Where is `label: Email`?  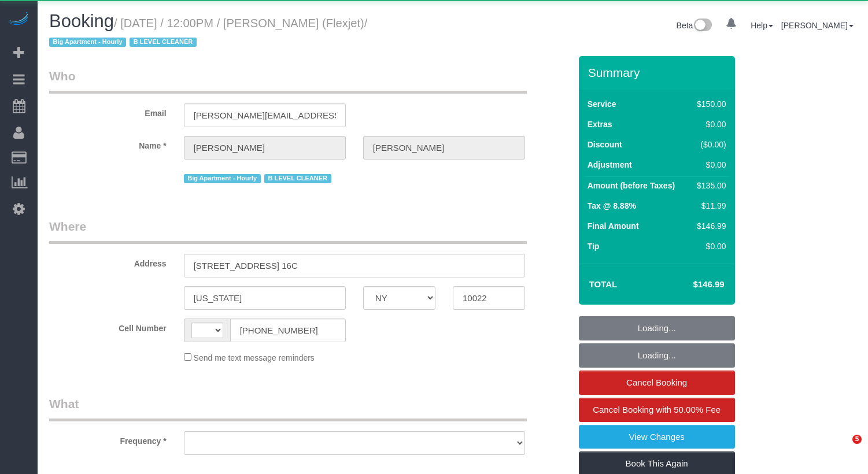 label: Email is located at coordinates (108, 111).